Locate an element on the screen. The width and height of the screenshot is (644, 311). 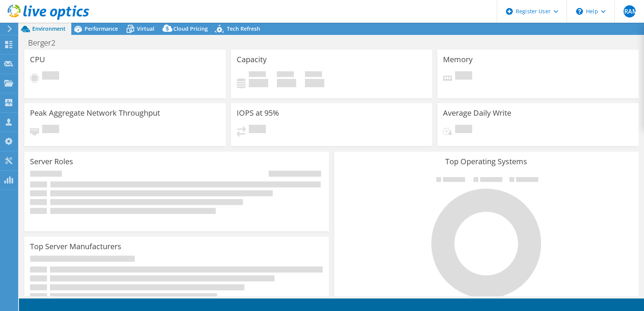
h3: Memory is located at coordinates (458, 59).